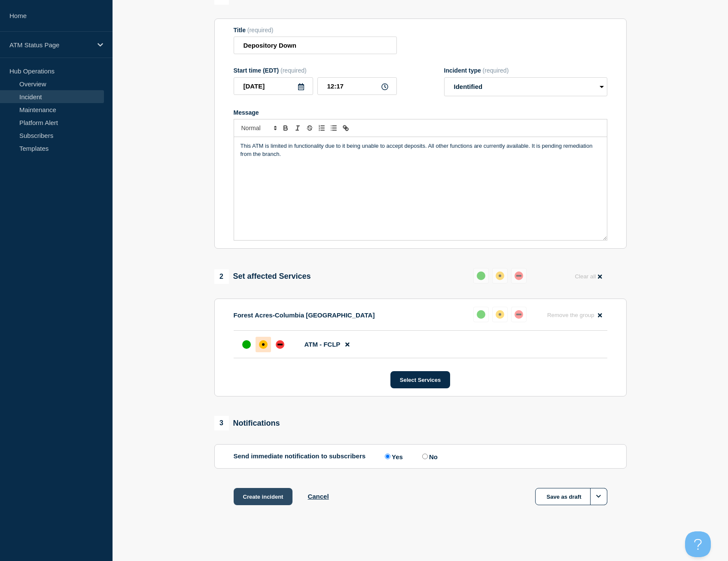 This screenshot has width=728, height=561. What do you see at coordinates (51, 45) in the screenshot?
I see `p: ATM Status Page` at bounding box center [51, 45].